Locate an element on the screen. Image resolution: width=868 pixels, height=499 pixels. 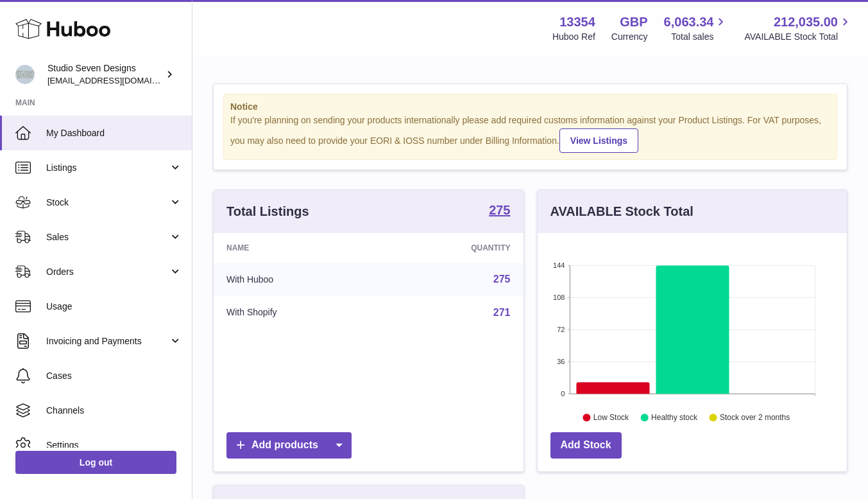
div: Studio Seven Designs is located at coordinates (105, 74).